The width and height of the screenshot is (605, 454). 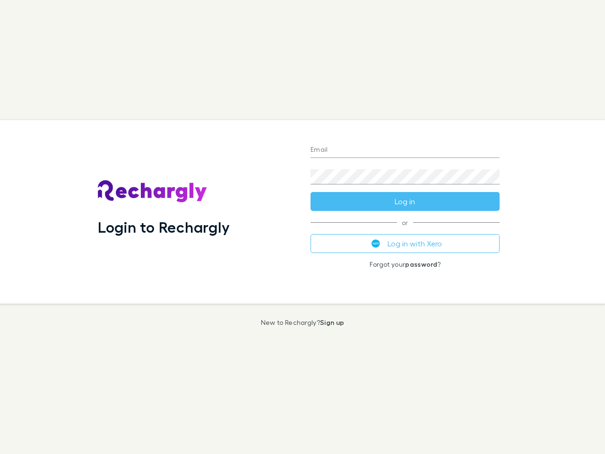 I want to click on a: Sign up, so click(x=332, y=322).